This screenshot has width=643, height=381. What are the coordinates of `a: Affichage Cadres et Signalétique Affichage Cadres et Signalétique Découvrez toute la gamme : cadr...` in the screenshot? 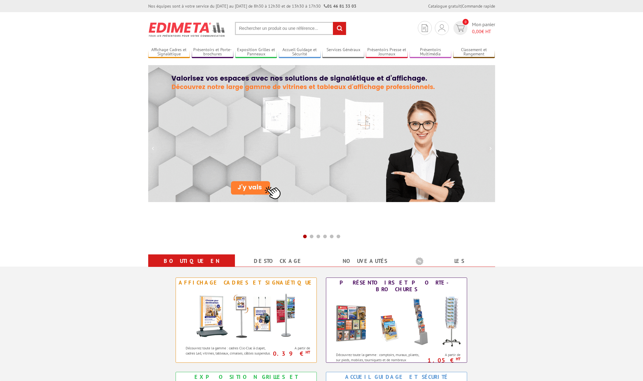 It's located at (246, 320).